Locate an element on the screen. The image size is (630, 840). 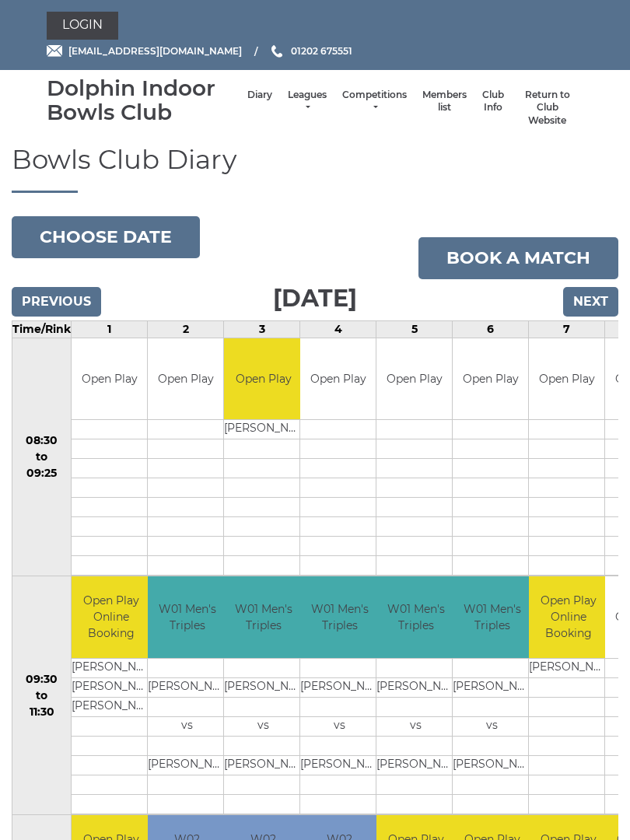
img: Email is located at coordinates (55, 50).